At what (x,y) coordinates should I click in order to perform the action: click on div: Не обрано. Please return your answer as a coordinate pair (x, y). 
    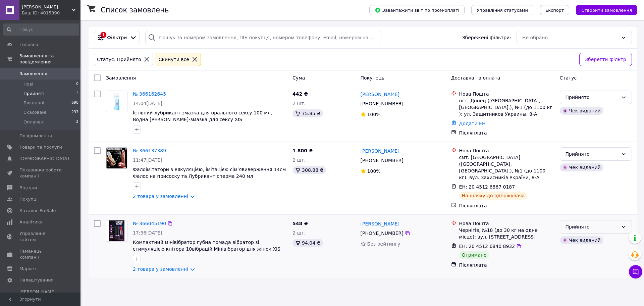
    Looking at the image, I should click on (570, 37).